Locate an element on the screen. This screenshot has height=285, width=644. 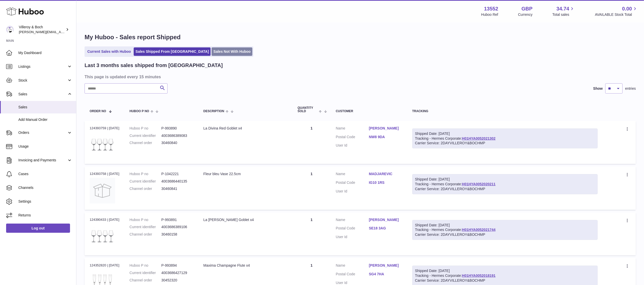
a: NW8 9DA is located at coordinates (386, 137).